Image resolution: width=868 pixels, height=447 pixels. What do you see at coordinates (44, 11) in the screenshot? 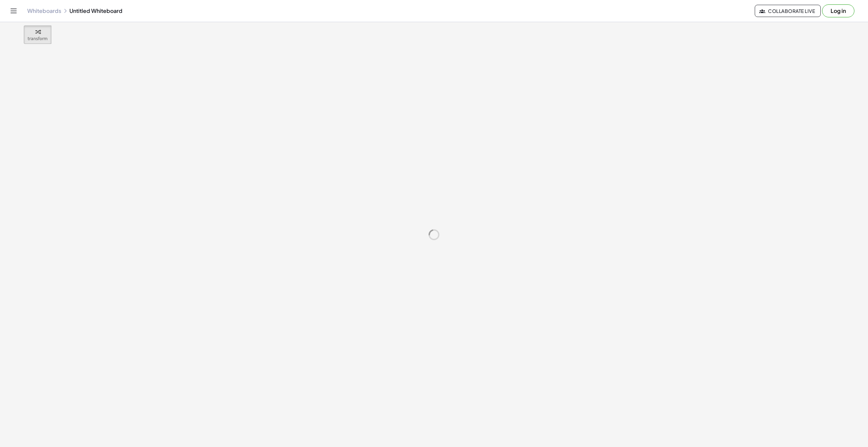
I see `a: Whiteboards` at bounding box center [44, 11].